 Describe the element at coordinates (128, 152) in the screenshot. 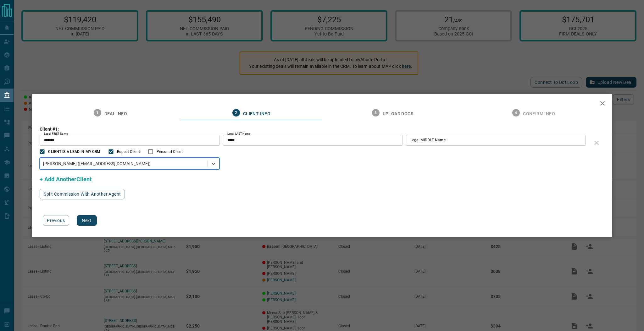

I see `span: Repeat Client` at that location.